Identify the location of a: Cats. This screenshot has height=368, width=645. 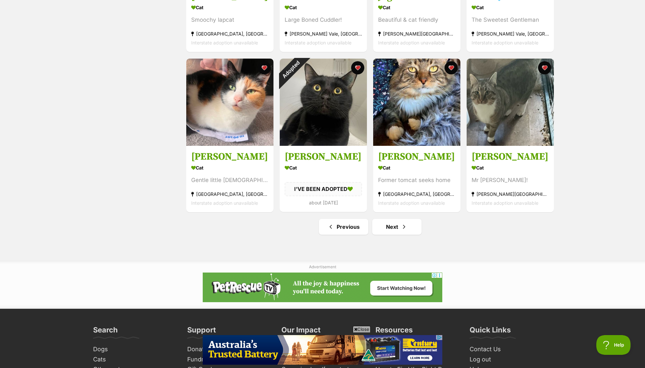
(134, 359).